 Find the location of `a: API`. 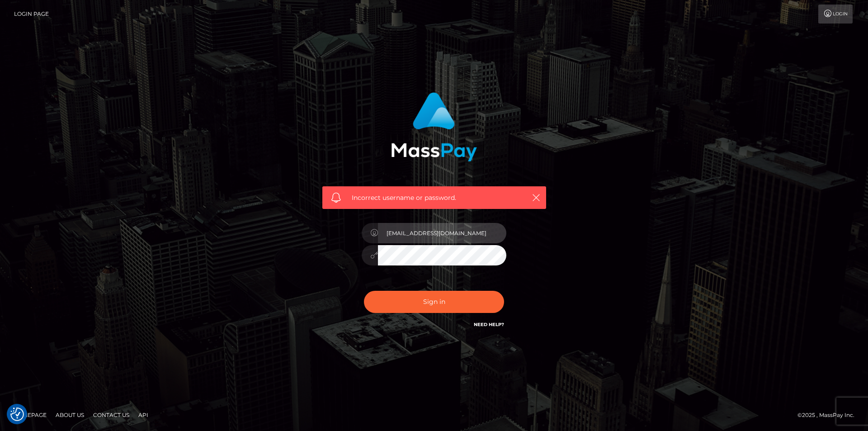

a: API is located at coordinates (143, 415).